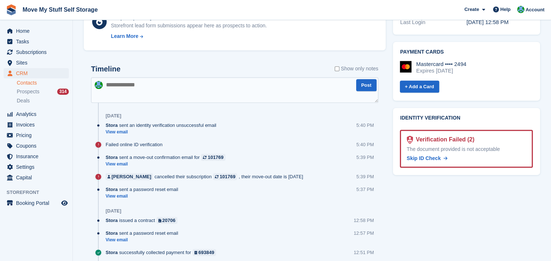  What do you see at coordinates (136, 144) in the screenshot?
I see `div: Failed online ID verification` at bounding box center [136, 144].